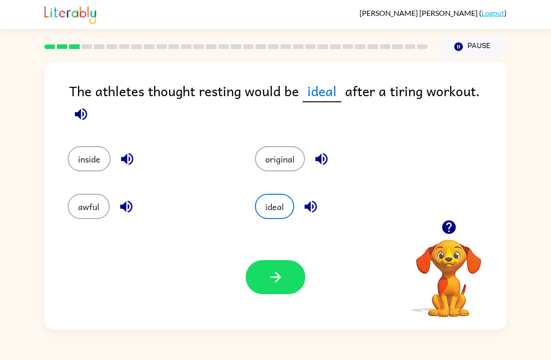 The width and height of the screenshot is (551, 360). I want to click on button: ideal, so click(274, 206).